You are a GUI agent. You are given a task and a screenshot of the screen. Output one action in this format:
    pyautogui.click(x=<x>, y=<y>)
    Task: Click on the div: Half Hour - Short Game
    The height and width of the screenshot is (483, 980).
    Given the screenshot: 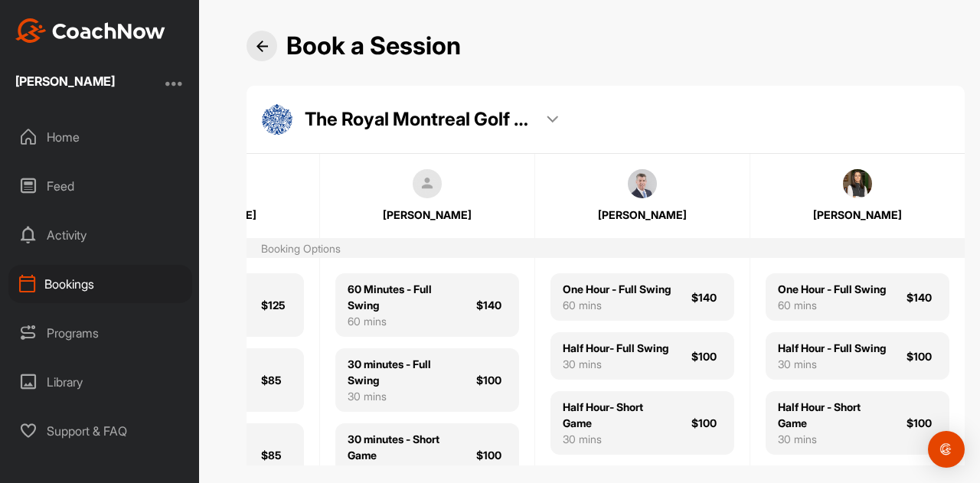 What is the action you would take?
    pyautogui.click(x=833, y=415)
    